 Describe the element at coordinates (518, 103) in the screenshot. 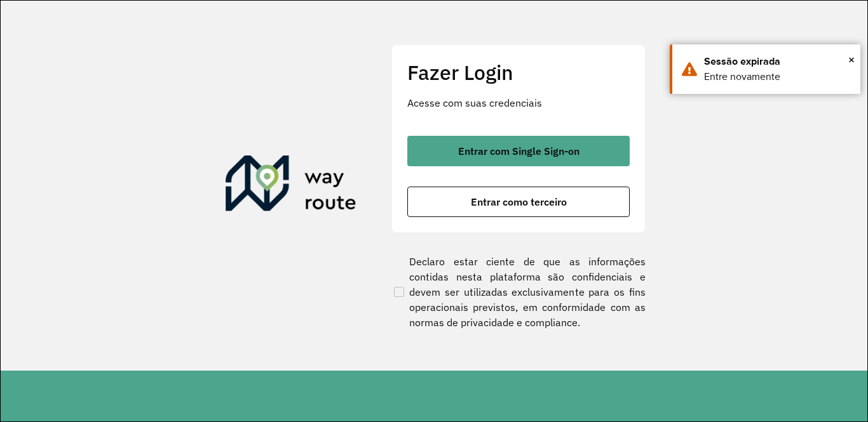

I see `p: Acesse com suas credenciais` at that location.